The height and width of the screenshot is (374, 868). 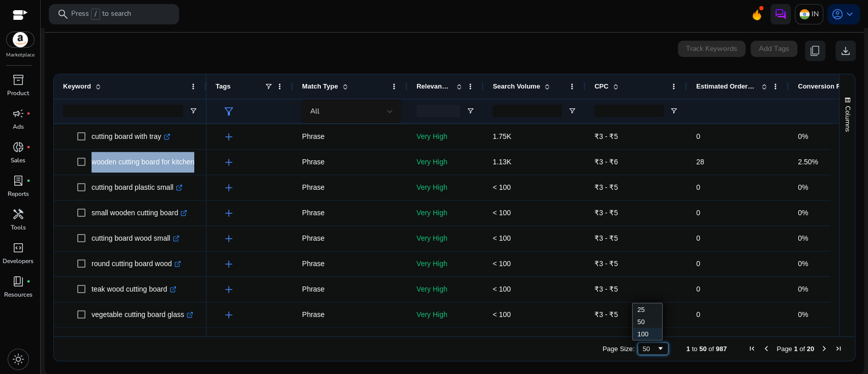 I want to click on span: ₹3 - ₹6, so click(x=606, y=162).